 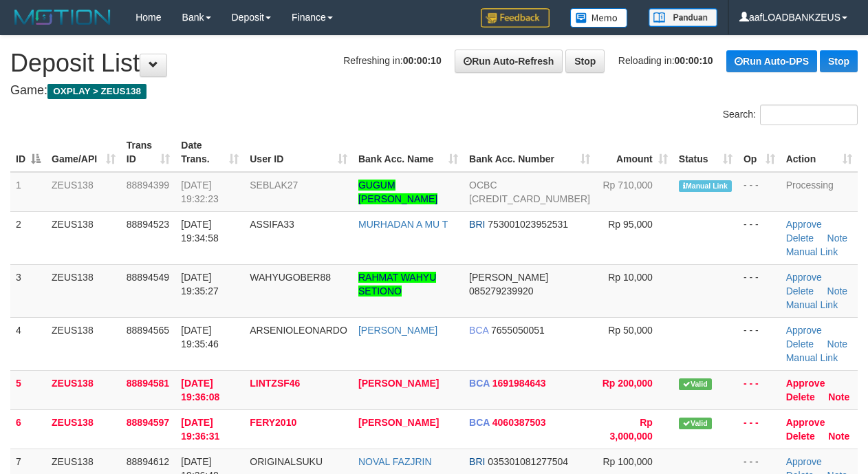 I want to click on th: User ID: activate to sort column ascending, so click(x=299, y=152).